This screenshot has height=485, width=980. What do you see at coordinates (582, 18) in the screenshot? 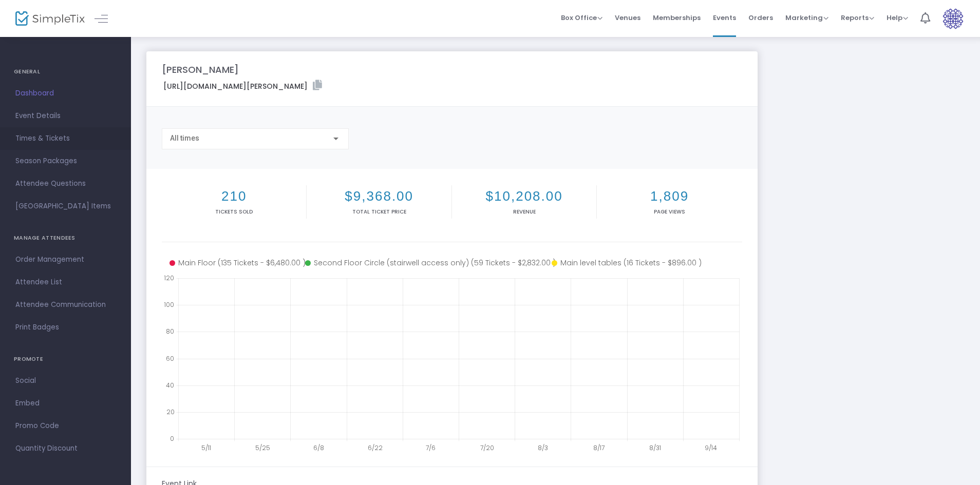
I see `span: Box Office` at bounding box center [582, 18].